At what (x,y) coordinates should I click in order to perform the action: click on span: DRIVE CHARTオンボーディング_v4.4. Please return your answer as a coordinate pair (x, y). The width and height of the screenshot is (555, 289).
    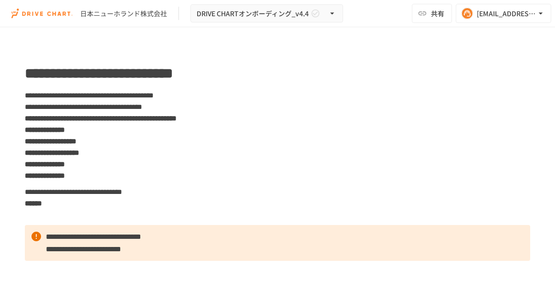
    Looking at the image, I should click on (253, 13).